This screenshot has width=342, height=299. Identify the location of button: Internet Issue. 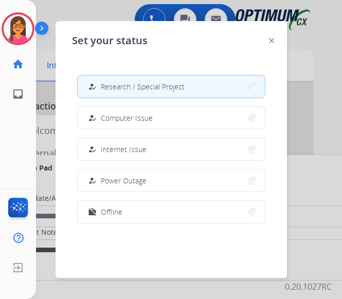
(171, 149).